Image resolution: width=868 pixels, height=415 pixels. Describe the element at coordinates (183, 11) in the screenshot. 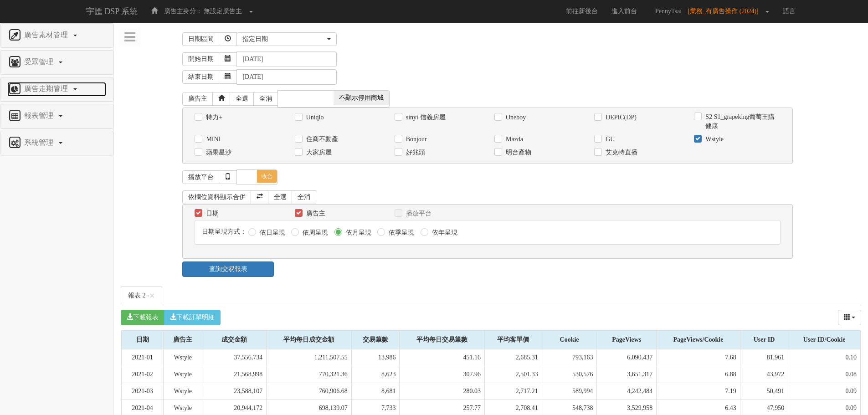

I see `span: 廣告主身分：` at that location.